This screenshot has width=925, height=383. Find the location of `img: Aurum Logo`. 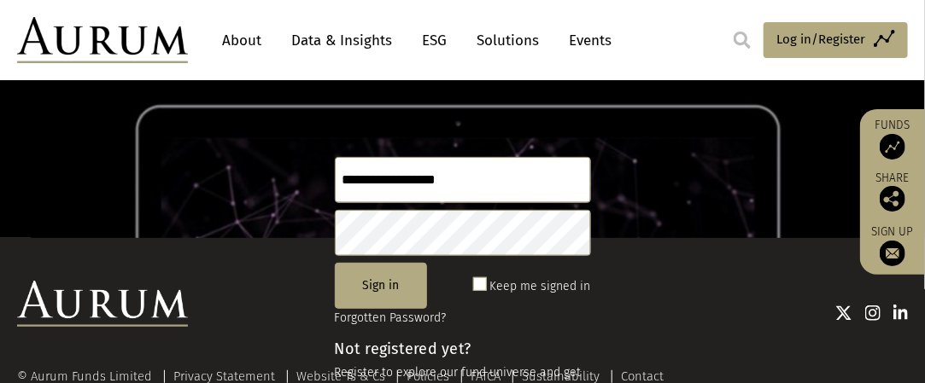

img: Aurum Logo is located at coordinates (102, 304).